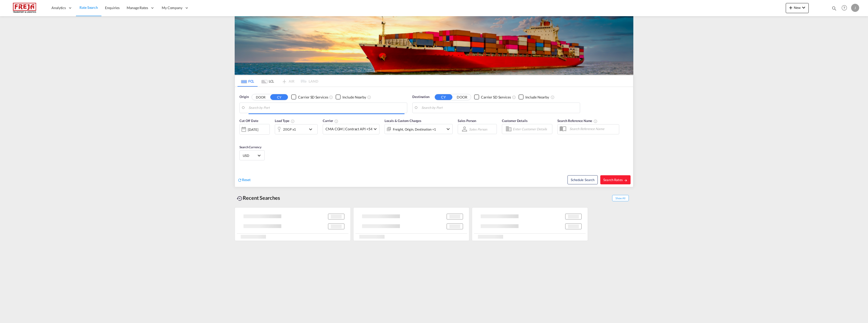  I want to click on button: Search Ratesicon-arrow-right, so click(615, 180).